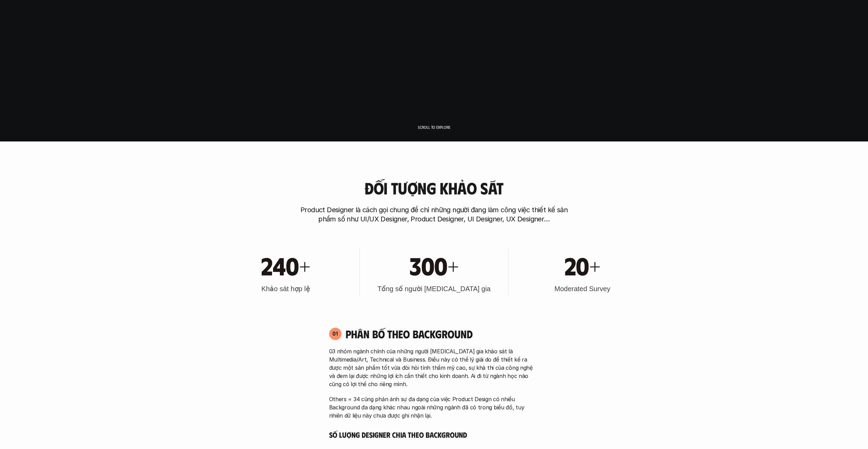 This screenshot has height=449, width=868. Describe the element at coordinates (582, 289) in the screenshot. I see `h3: Moderated Survey` at that location.